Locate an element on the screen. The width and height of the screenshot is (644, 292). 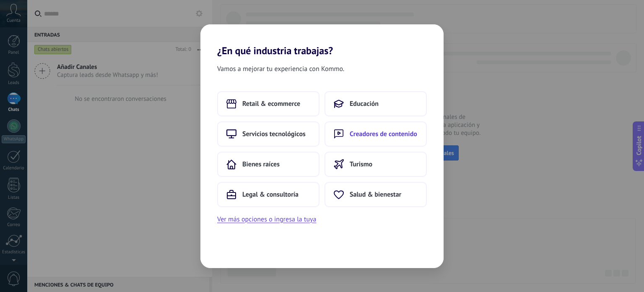
button: Legal & consultoría is located at coordinates (268, 195).